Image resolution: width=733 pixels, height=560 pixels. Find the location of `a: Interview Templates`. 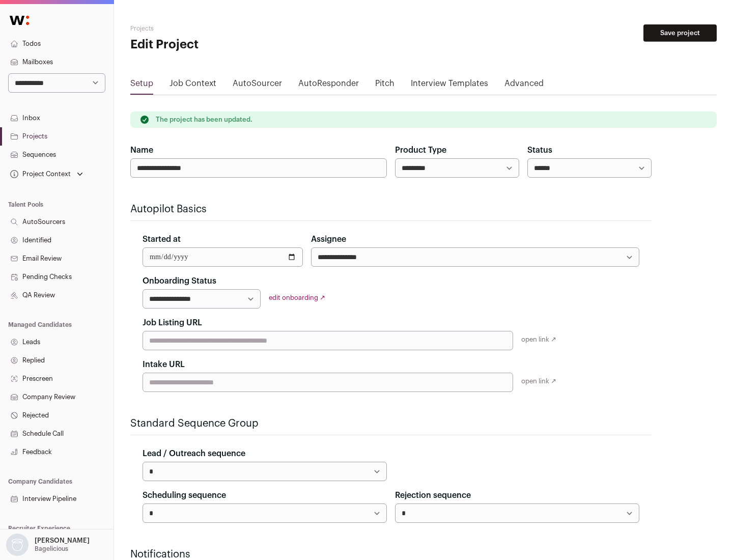

a: Interview Templates is located at coordinates (450, 85).